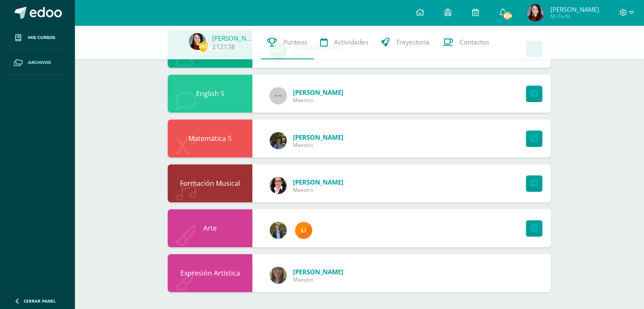 Image resolution: width=644 pixels, height=309 pixels. What do you see at coordinates (295, 42) in the screenshot?
I see `span: Punteos` at bounding box center [295, 42].